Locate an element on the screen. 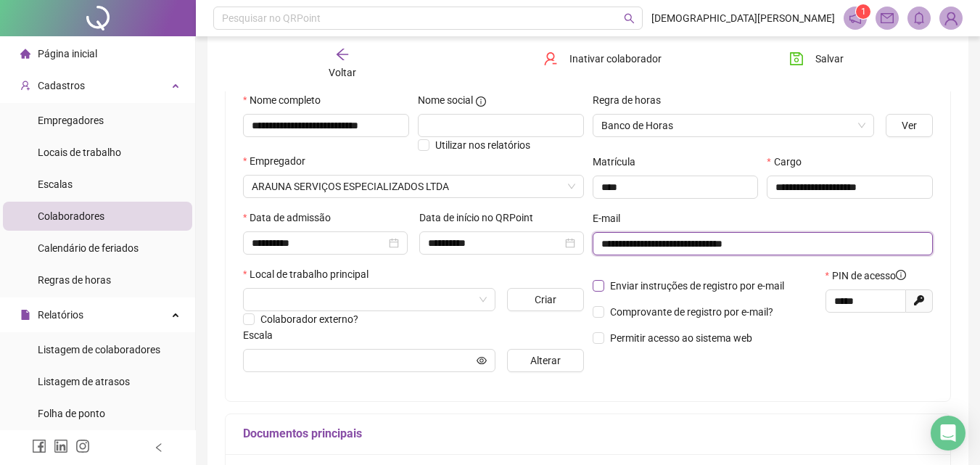 Image resolution: width=980 pixels, height=465 pixels. span: facebook is located at coordinates (39, 446).